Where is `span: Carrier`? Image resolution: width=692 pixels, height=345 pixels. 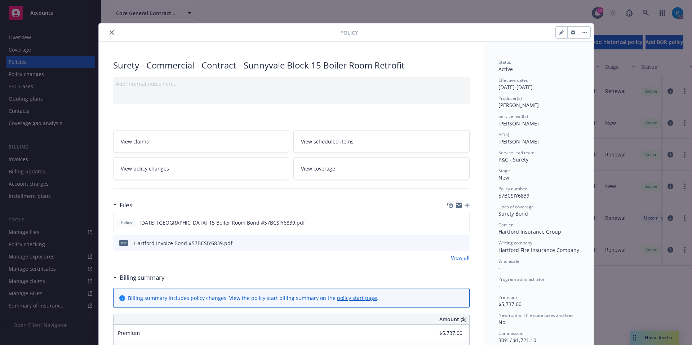 span: Carrier is located at coordinates (506, 225).